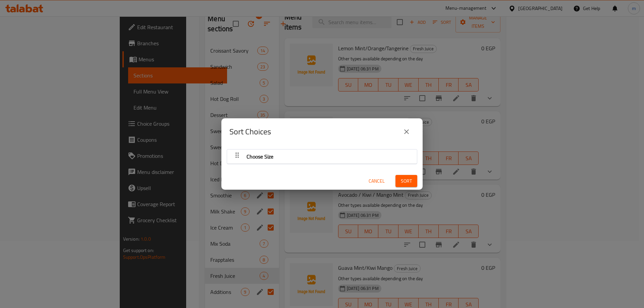 The width and height of the screenshot is (644, 308). Describe the element at coordinates (260, 157) in the screenshot. I see `span: Choose Size` at that location.